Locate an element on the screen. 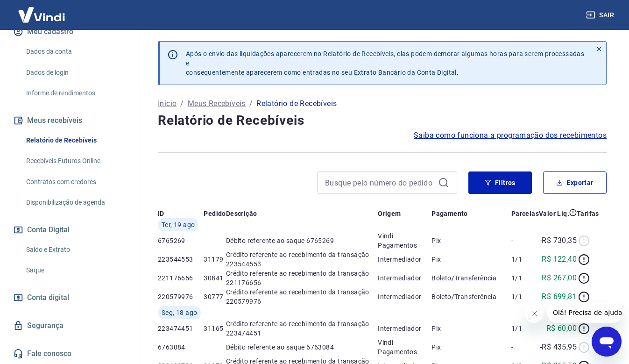  p: R$ 122,40 is located at coordinates (559, 259).